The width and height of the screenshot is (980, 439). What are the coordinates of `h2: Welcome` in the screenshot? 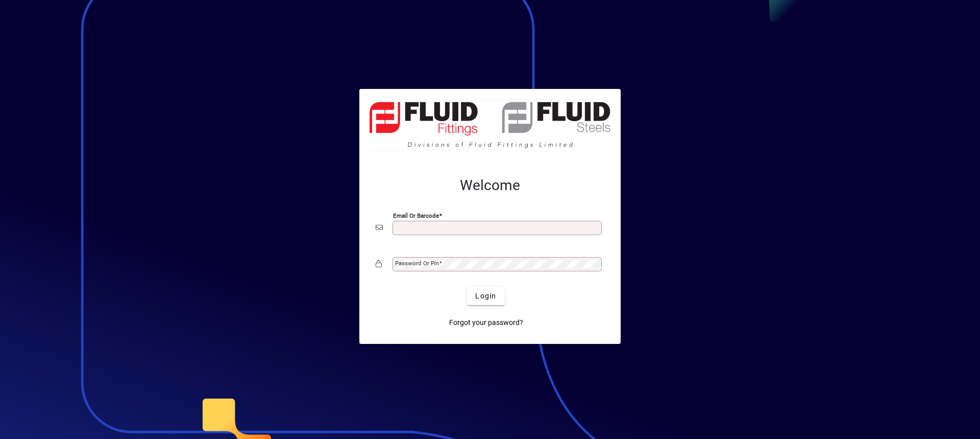 It's located at (490, 185).